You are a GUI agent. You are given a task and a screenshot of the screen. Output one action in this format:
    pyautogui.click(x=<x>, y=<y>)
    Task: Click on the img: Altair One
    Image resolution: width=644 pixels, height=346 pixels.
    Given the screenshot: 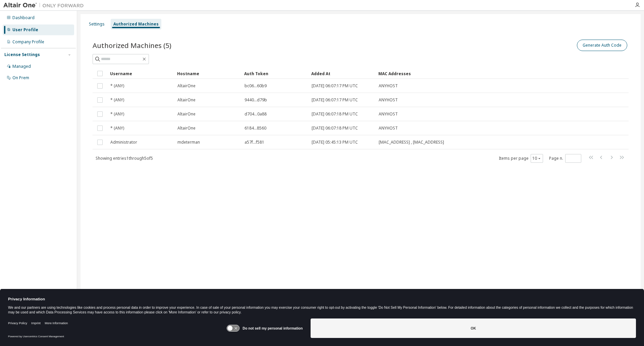 What is the action you would take?
    pyautogui.click(x=45, y=5)
    